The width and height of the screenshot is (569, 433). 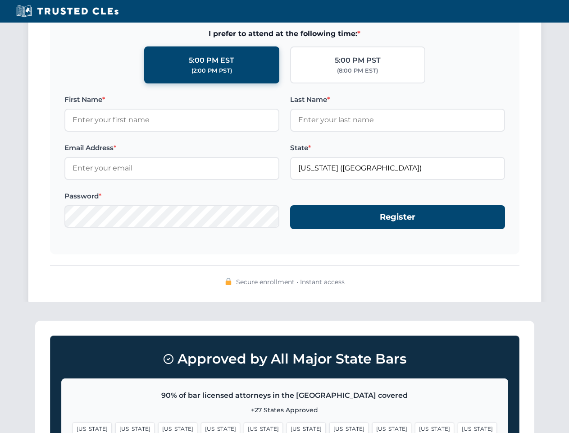 I want to click on span: I prefer to attend at the following time:, so click(x=285, y=34).